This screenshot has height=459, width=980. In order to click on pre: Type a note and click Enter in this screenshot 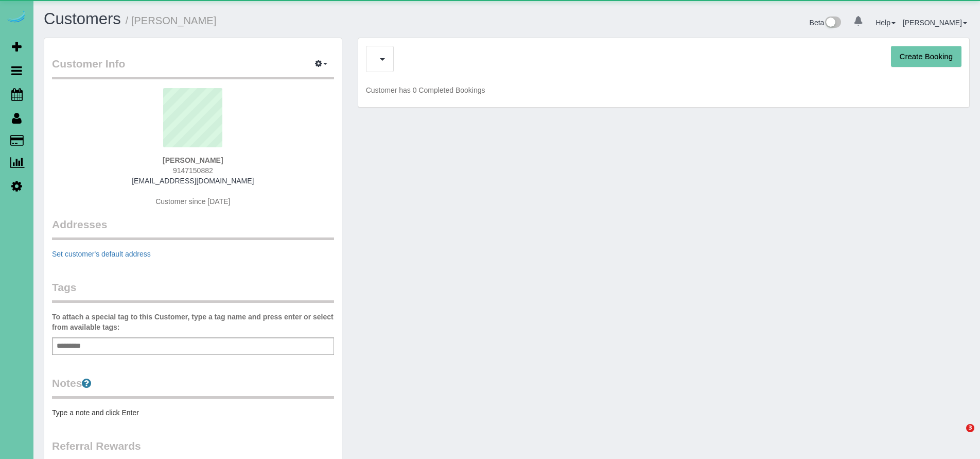, I will do `click(193, 413)`.